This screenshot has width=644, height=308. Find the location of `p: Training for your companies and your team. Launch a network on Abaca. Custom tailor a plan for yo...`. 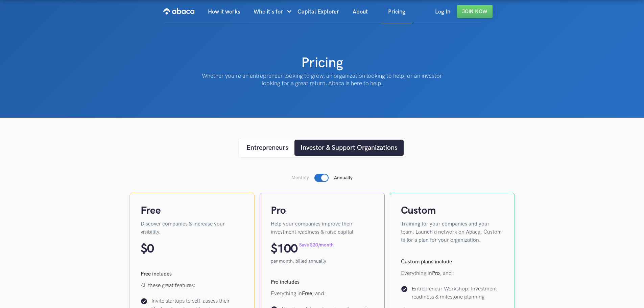

p: Training for your companies and your team. Launch a network on Abaca. Custom tailor a plan for yo... is located at coordinates (452, 232).